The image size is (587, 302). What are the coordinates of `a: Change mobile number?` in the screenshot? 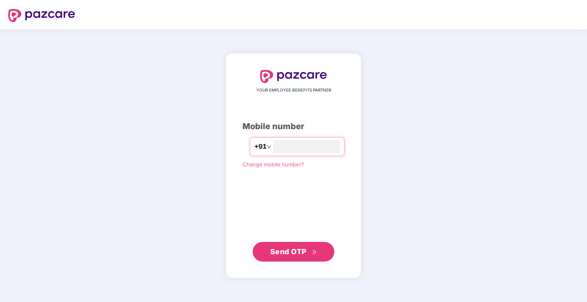 It's located at (273, 164).